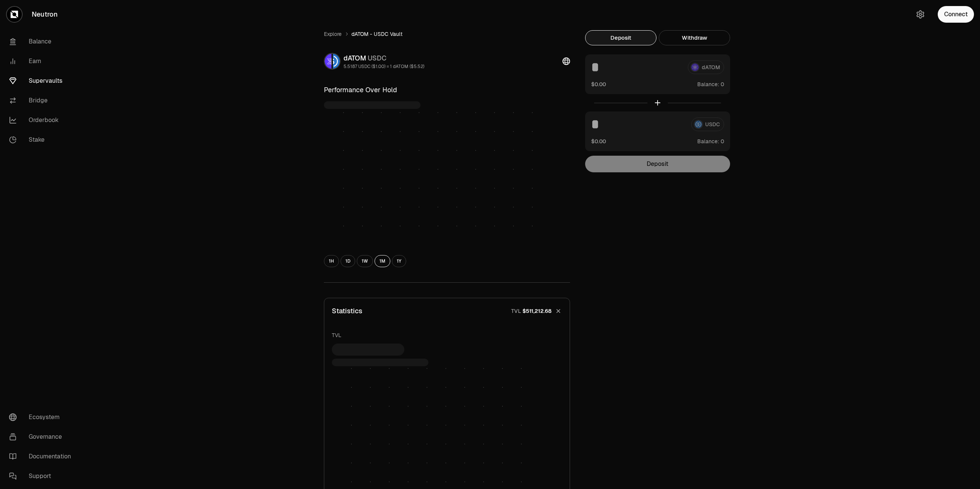  What do you see at coordinates (42, 436) in the screenshot?
I see `a: Governance` at bounding box center [42, 436].